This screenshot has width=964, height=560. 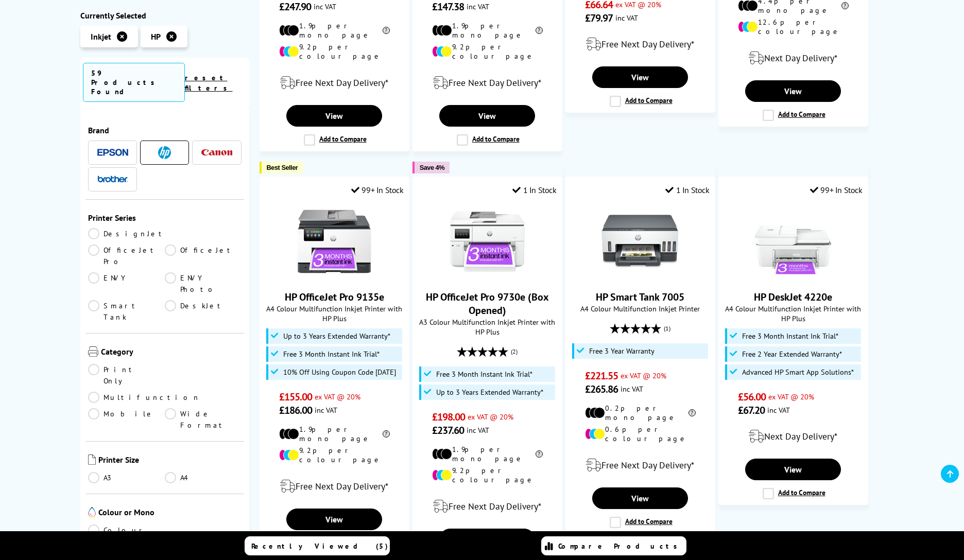 I want to click on span: Best Seller, so click(x=282, y=167).